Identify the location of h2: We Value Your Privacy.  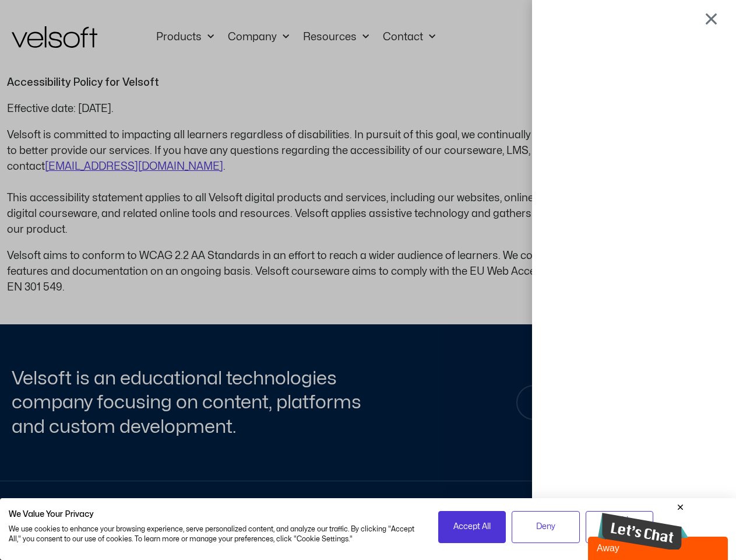
(214, 514).